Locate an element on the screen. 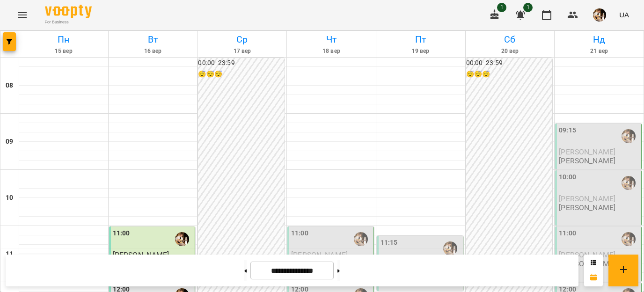 The width and height of the screenshot is (644, 292). h6: 15 вер is located at coordinates (63, 51).